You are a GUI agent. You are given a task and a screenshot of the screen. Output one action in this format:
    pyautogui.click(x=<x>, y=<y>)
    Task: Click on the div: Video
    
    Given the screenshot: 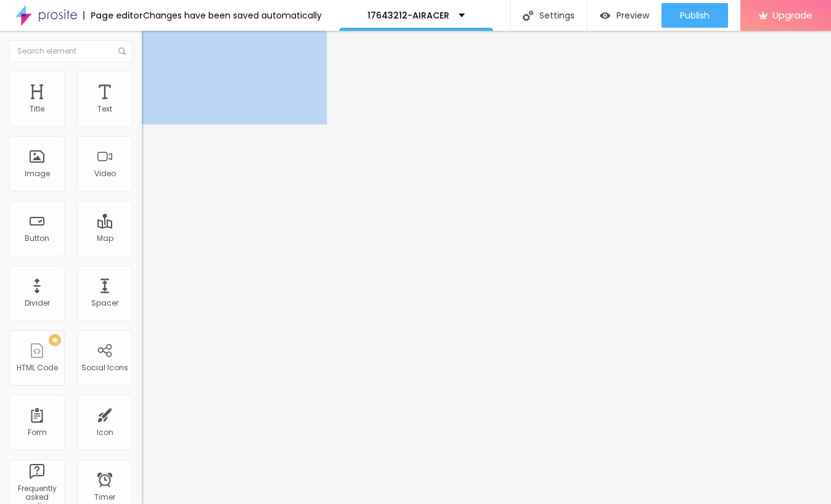 What is the action you would take?
    pyautogui.click(x=105, y=173)
    